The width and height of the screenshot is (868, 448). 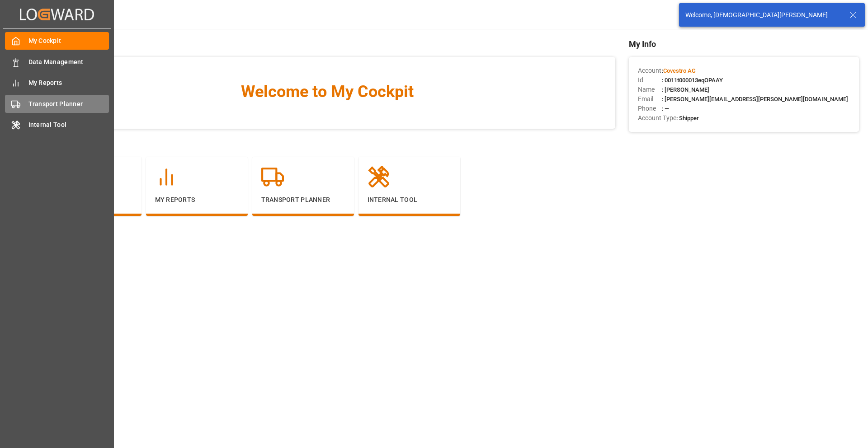 I want to click on span: My Cockpit, so click(x=69, y=41).